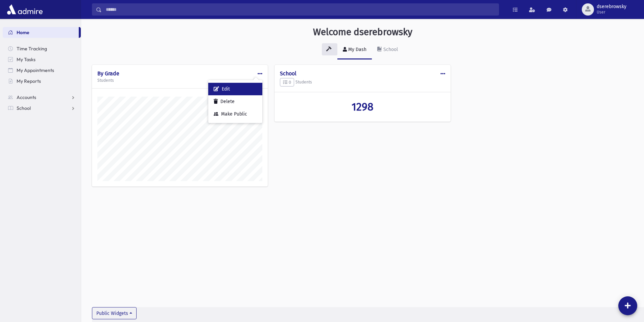  What do you see at coordinates (363, 32) in the screenshot?
I see `h3: Welcome dserebrowsky` at bounding box center [363, 32].